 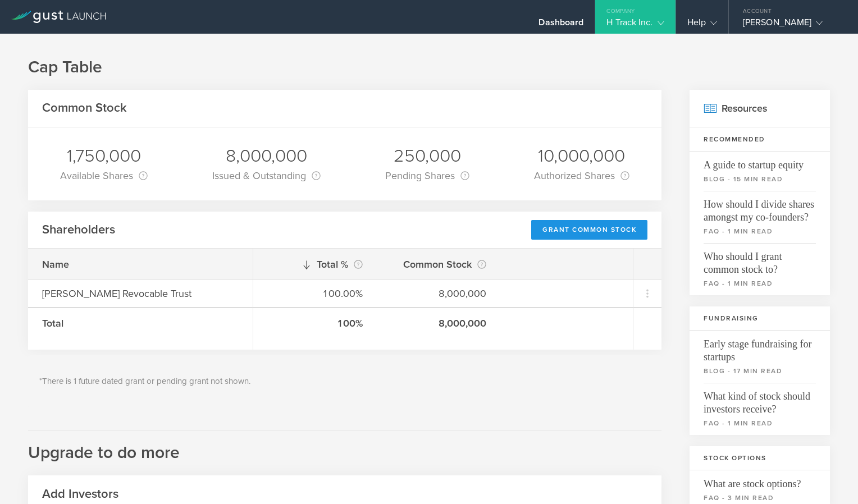 What do you see at coordinates (760, 356) in the screenshot?
I see `a: Early stage fundraising for startupsblog - 17 min read` at bounding box center [760, 356].